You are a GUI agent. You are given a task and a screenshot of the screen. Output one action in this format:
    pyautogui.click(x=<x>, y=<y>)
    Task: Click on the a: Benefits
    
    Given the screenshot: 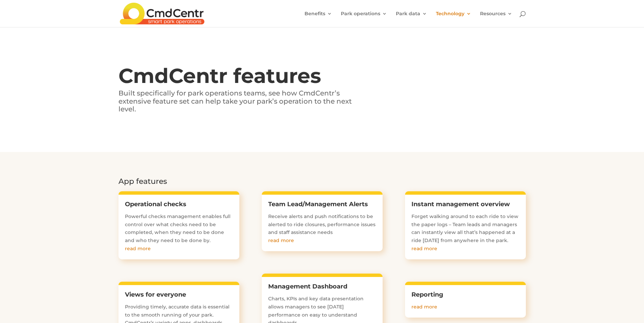 What is the action you would take?
    pyautogui.click(x=318, y=19)
    